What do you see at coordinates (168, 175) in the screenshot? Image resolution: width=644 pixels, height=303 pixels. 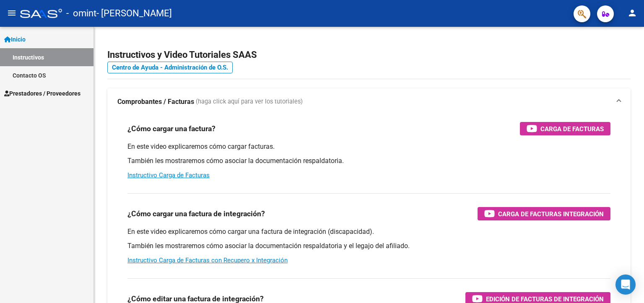 I see `a: Instructivo Carga de Facturas` at bounding box center [168, 175].